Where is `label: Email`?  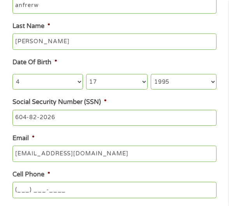 label: Email is located at coordinates (23, 138).